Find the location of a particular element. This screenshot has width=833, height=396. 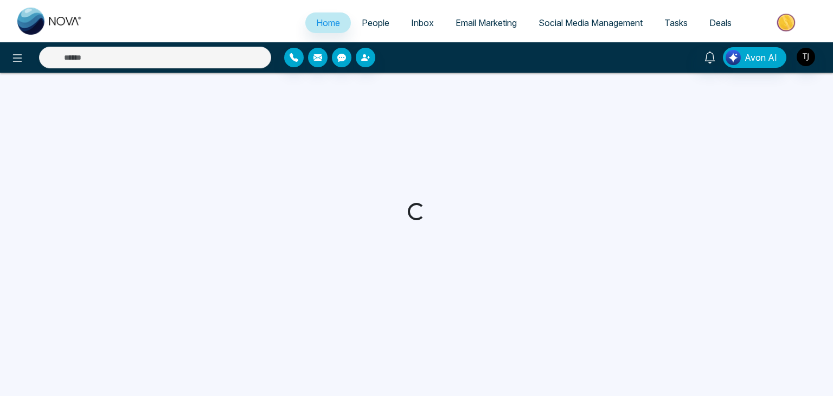

img: Nova CRM Logo is located at coordinates (50, 21).